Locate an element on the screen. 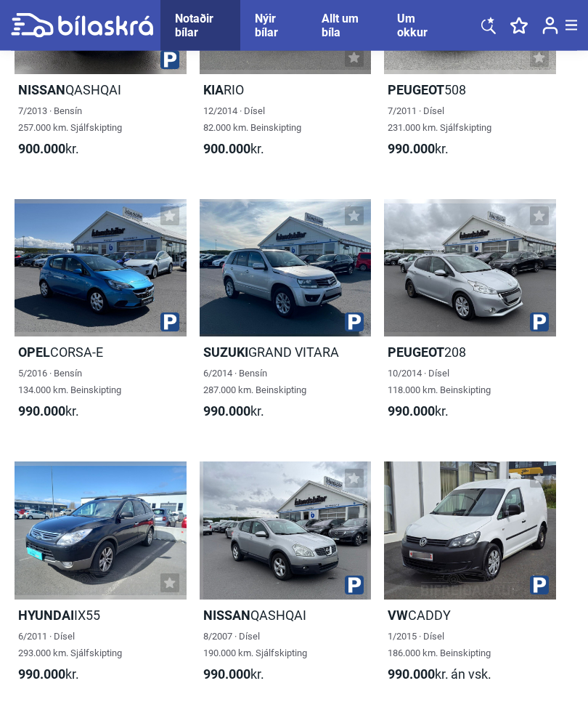 The width and height of the screenshot is (588, 710). a: Allt um bíla is located at coordinates (345, 26).